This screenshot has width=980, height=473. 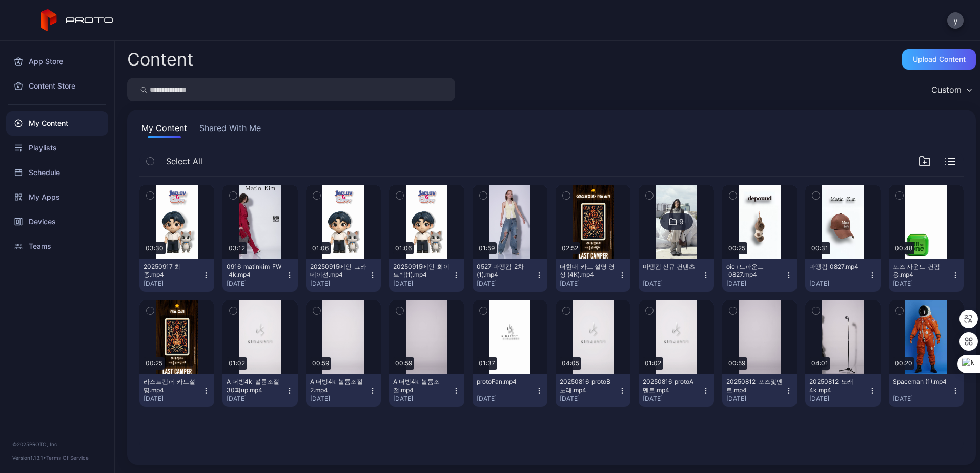 What do you see at coordinates (57, 86) in the screenshot?
I see `a: Content Store` at bounding box center [57, 86].